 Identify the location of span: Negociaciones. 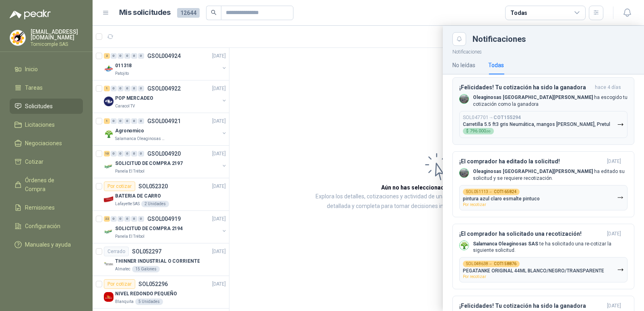
(43, 143).